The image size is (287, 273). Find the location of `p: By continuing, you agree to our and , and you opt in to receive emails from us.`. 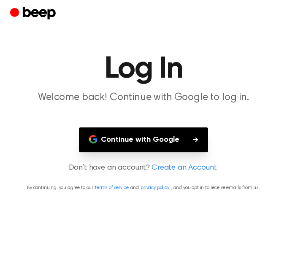

p: By continuing, you agree to our and , and you opt in to receive emails from us. is located at coordinates (144, 188).